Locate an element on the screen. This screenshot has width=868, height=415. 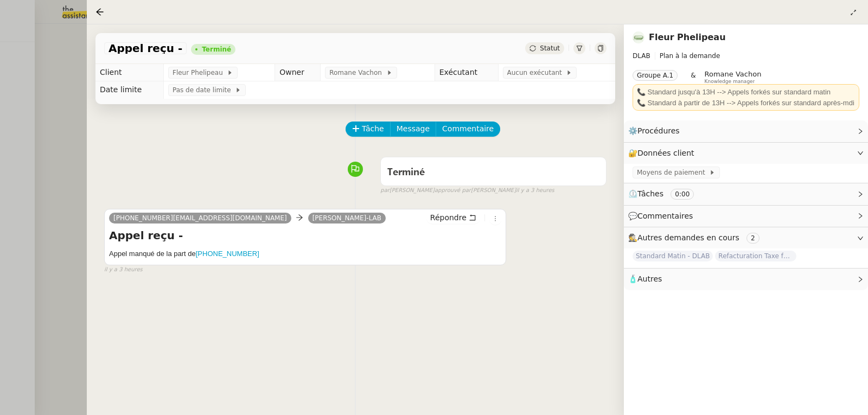
nz-tag: 0:00 is located at coordinates (682, 194).